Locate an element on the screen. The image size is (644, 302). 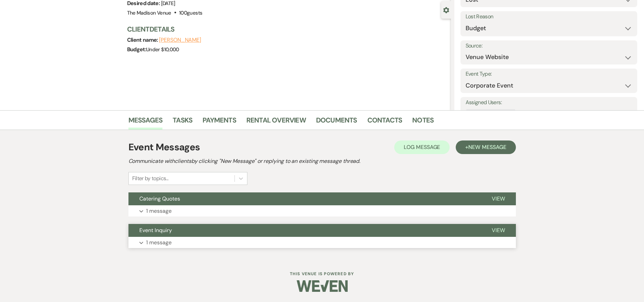
a: Documents is located at coordinates (336, 122).